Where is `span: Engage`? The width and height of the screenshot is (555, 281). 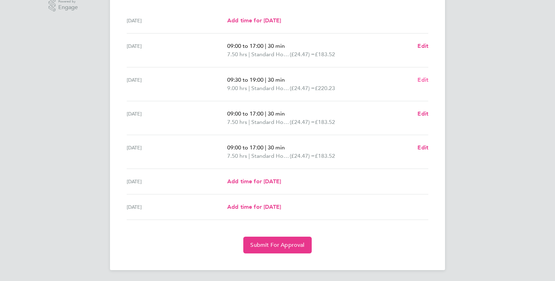 span: Engage is located at coordinates (68, 7).